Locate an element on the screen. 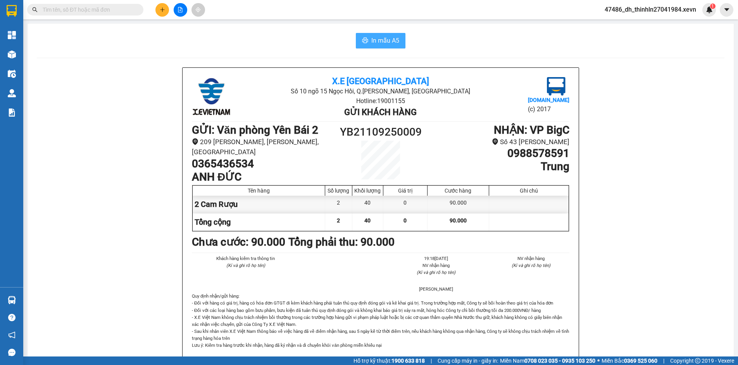 The width and height of the screenshot is (738, 365). img: dashboard-icon is located at coordinates (12, 35).